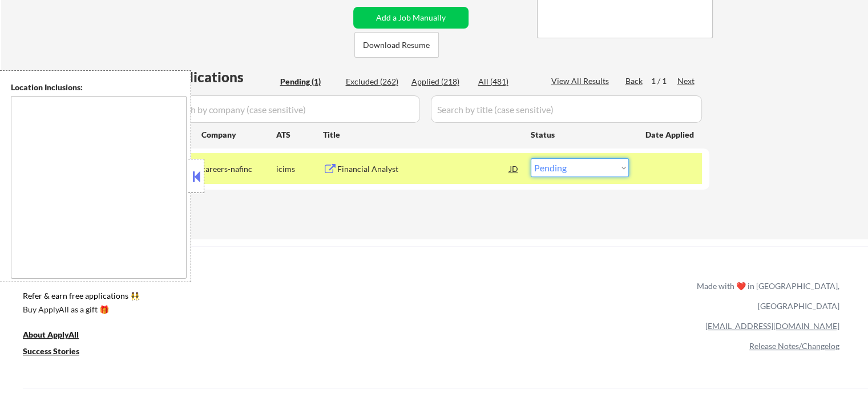 Image resolution: width=868 pixels, height=397 pixels. Describe the element at coordinates (309, 82) in the screenshot. I see `div: Pending (1)` at that location.